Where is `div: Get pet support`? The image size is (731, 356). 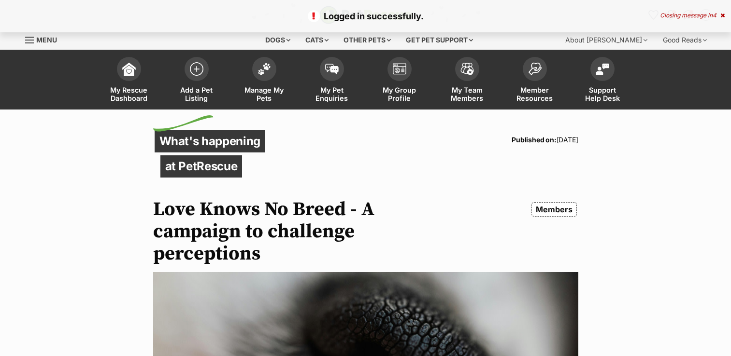 div: Get pet support is located at coordinates (439, 40).